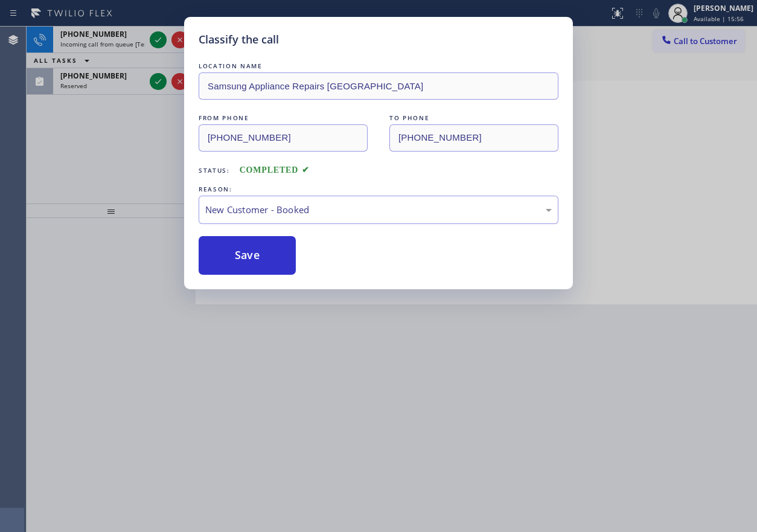 The height and width of the screenshot is (532, 757). What do you see at coordinates (378, 209) in the screenshot?
I see `div: New Customer - Booked` at bounding box center [378, 209].